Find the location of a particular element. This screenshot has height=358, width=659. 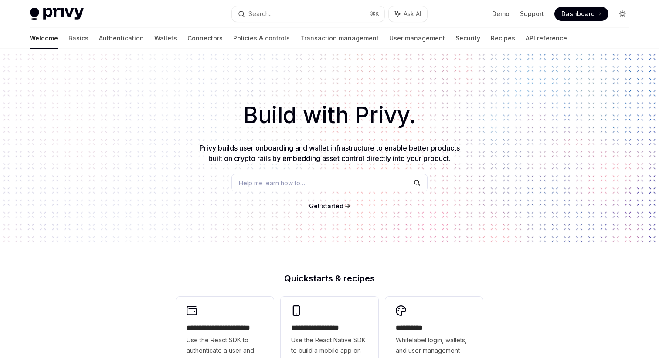

a: Policies & controls is located at coordinates (261, 38).